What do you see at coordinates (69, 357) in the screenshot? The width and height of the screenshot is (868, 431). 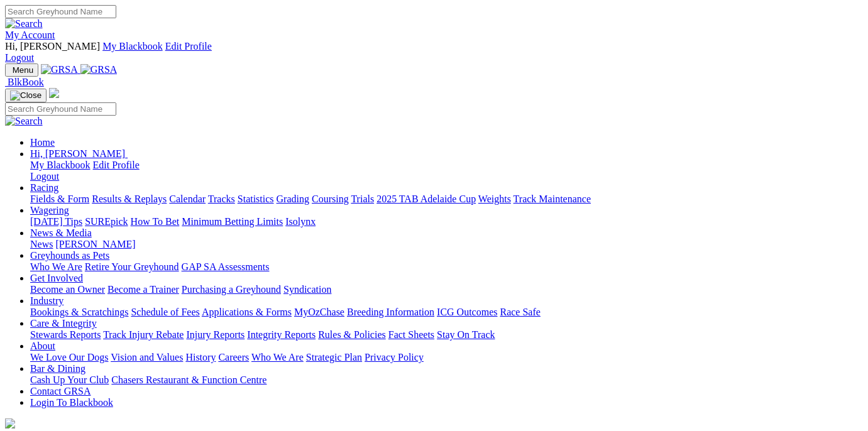 I see `a: We Love Our Dogs` at bounding box center [69, 357].